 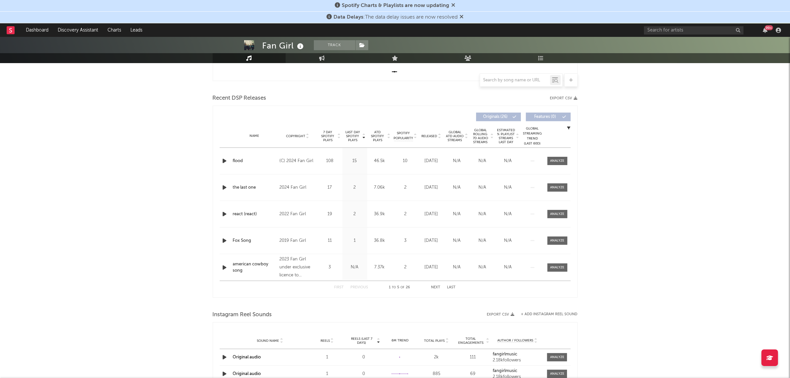 I want to click on div: 36.9k, so click(x=380, y=214).